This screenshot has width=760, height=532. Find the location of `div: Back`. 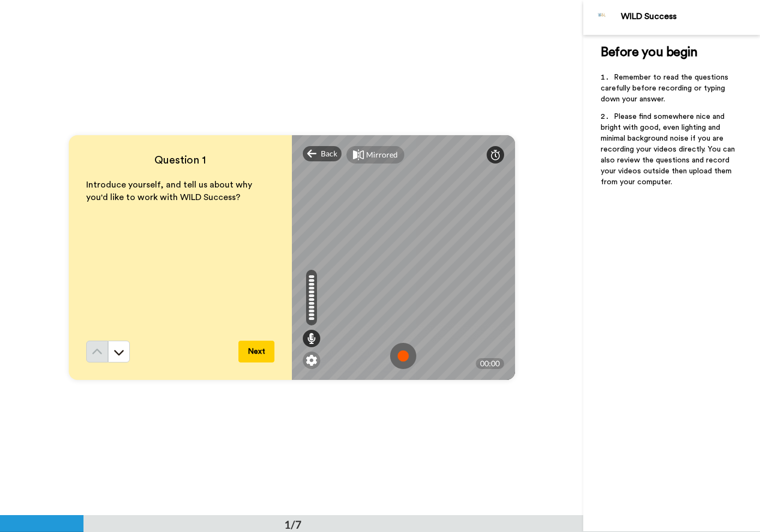

div: Back is located at coordinates (322, 154).